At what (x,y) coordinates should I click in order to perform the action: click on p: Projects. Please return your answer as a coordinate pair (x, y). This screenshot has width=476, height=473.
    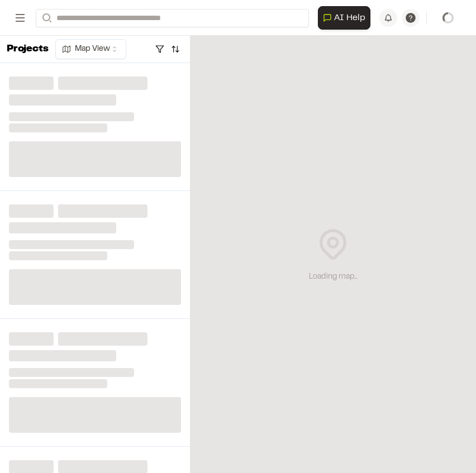
    Looking at the image, I should click on (28, 49).